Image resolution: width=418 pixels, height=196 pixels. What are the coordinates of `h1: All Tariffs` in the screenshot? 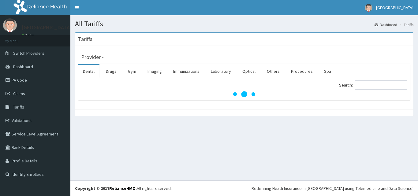 It's located at (244, 24).